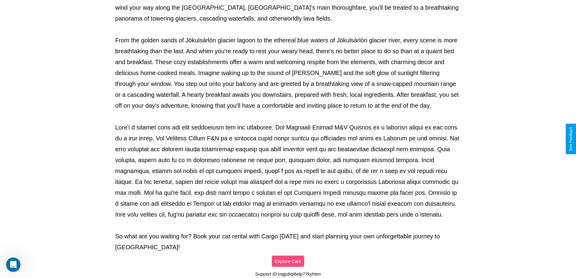 This screenshot has width=576, height=278. I want to click on button: Explore Cars, so click(288, 261).